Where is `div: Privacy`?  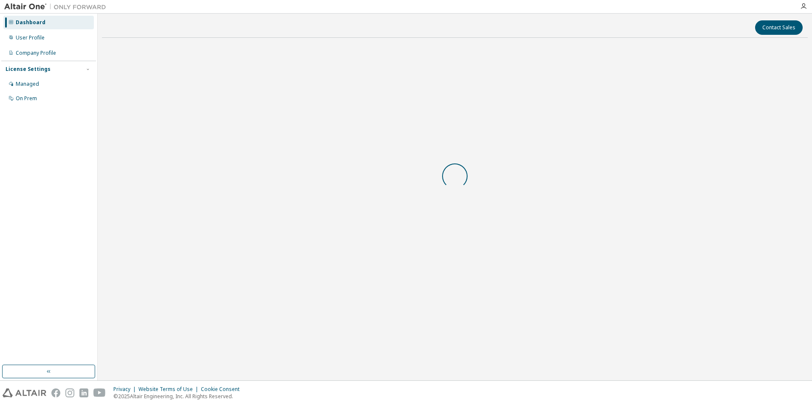
div: Privacy is located at coordinates (126, 390).